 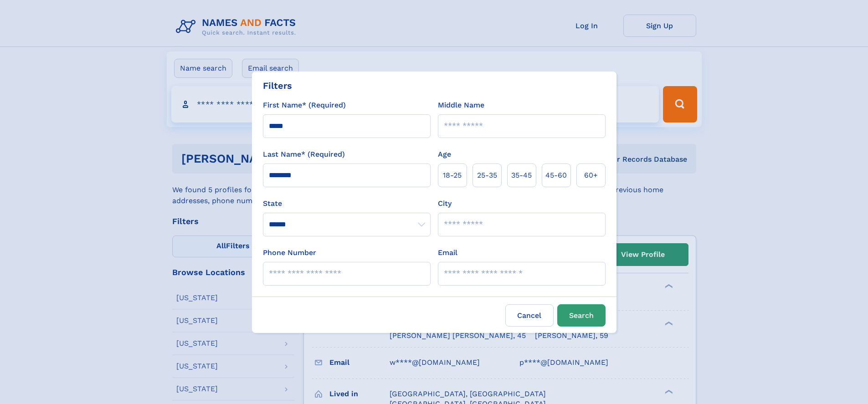 I want to click on label: State, so click(x=347, y=203).